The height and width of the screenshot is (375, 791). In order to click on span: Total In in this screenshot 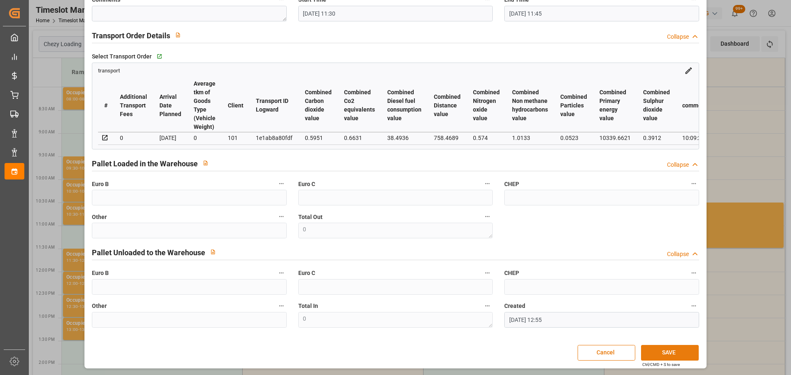, I will do `click(308, 306)`.